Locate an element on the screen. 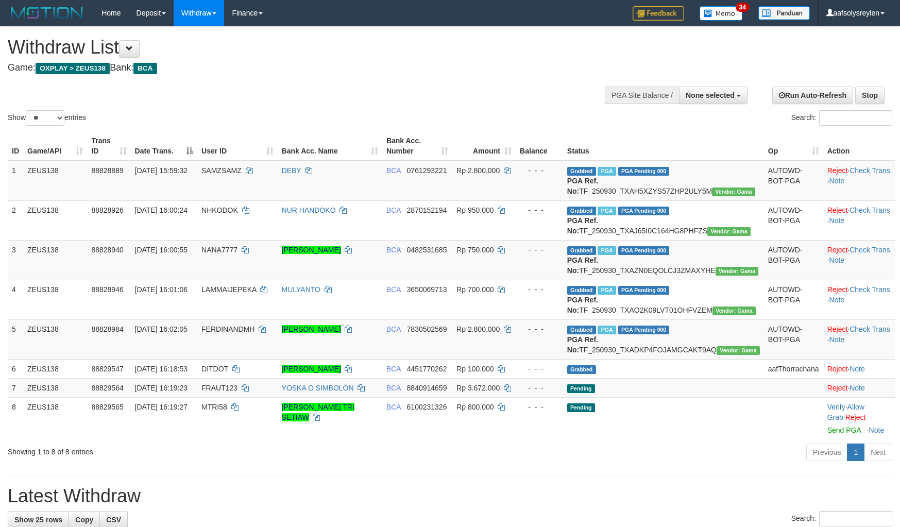 The width and height of the screenshot is (900, 527). span: 88828889 is located at coordinates (107, 170).